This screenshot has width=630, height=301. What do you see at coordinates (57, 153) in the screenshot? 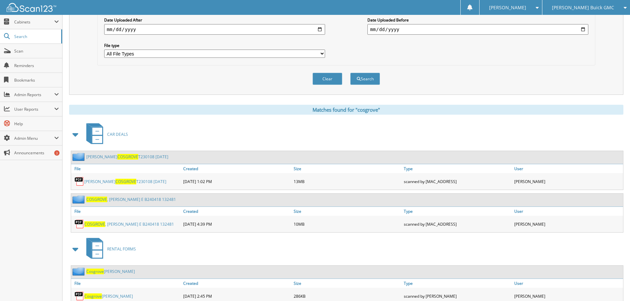
I see `div: 3` at bounding box center [57, 153].